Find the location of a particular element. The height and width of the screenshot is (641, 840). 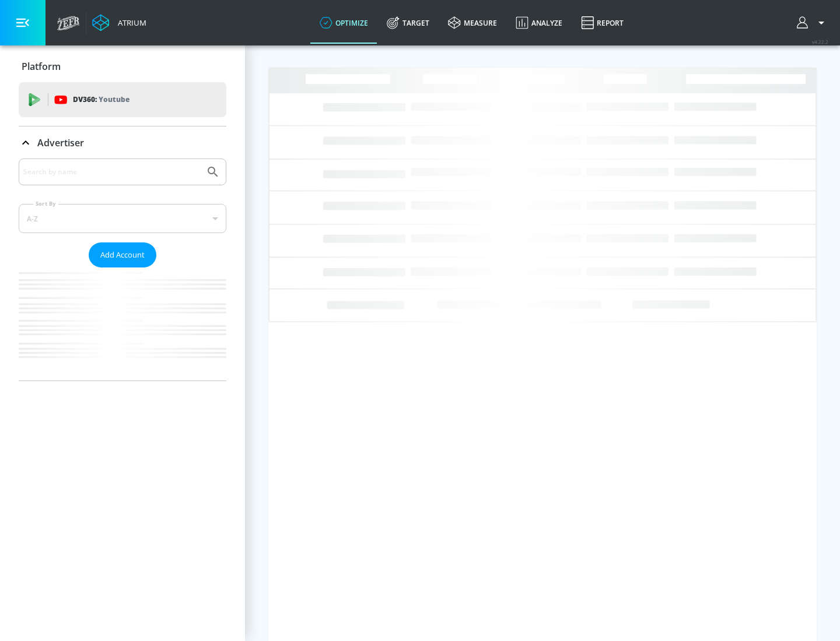

div: Atrium is located at coordinates (130, 23).